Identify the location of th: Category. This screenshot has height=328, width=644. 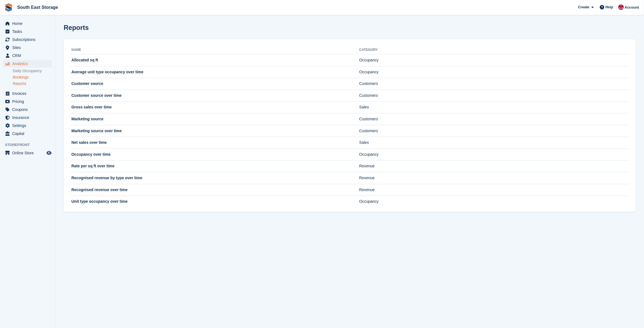
(494, 50).